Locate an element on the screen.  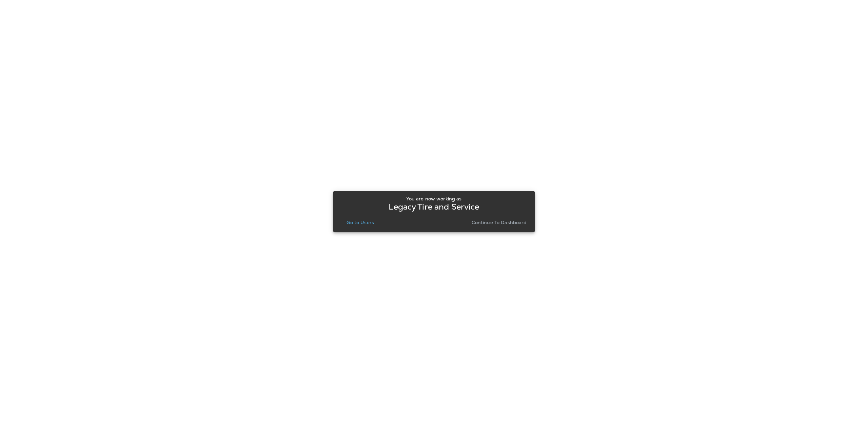
p: Continue to Dashboard is located at coordinates (499, 222).